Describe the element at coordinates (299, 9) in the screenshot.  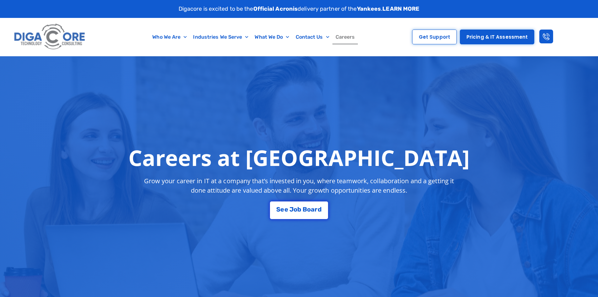
I see `p: Digacore is excited to be the delivery partner of the .` at that location.